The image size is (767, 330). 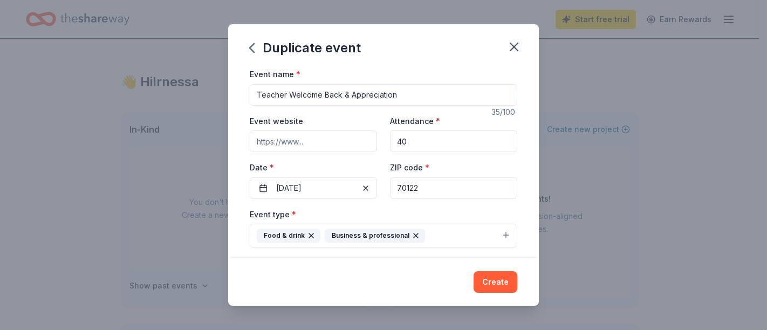 What do you see at coordinates (415, 121) in the screenshot?
I see `label: Attendance` at bounding box center [415, 121].